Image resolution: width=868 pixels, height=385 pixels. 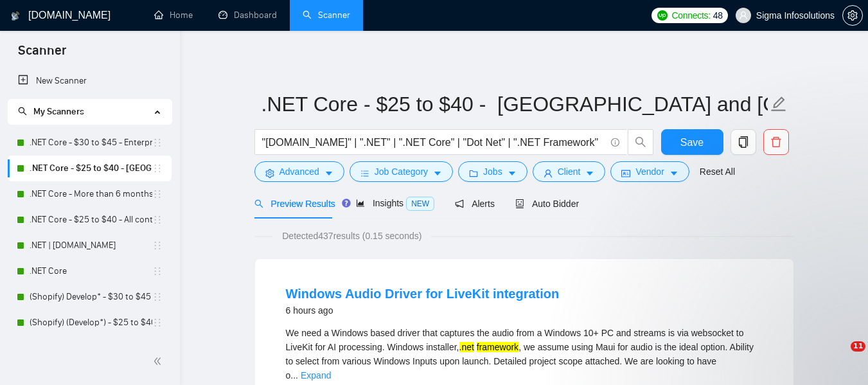 I want to click on button: search, so click(x=641, y=142).